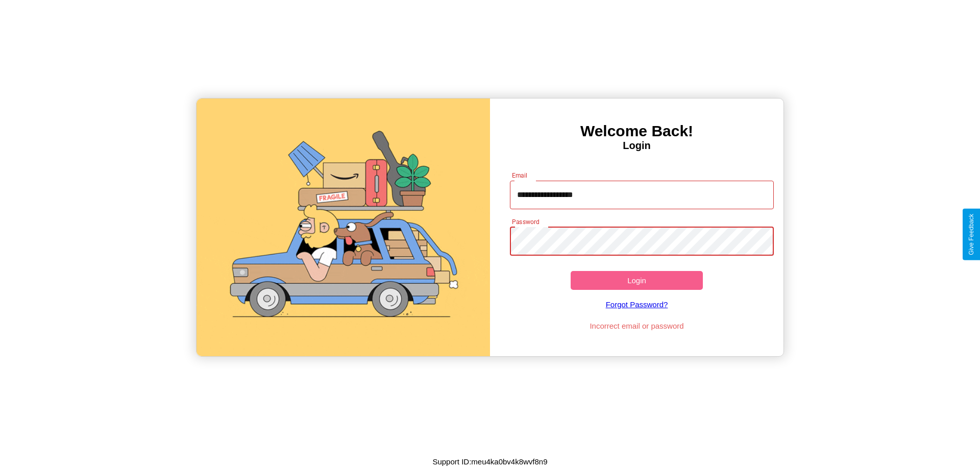 The width and height of the screenshot is (980, 469). I want to click on a: Forgot Password?, so click(637, 304).